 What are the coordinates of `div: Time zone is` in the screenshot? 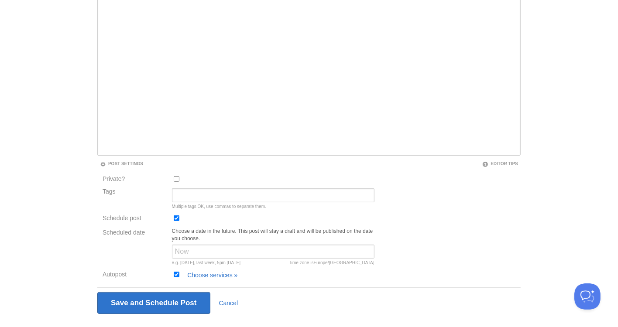 It's located at (331, 263).